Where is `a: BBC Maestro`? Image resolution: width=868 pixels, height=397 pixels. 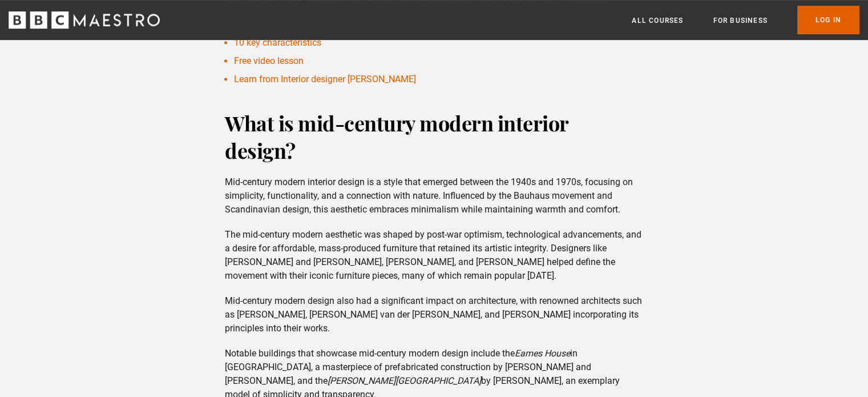
a: BBC Maestro is located at coordinates (83, 20).